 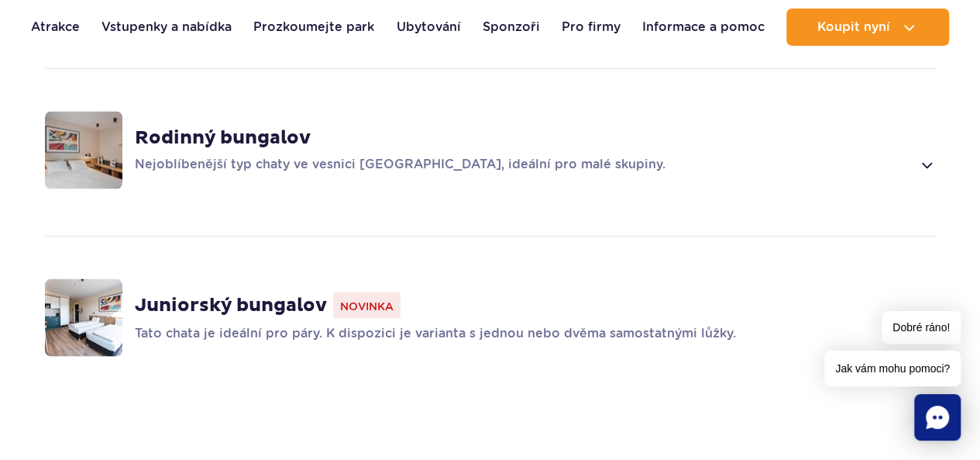 I want to click on a: Pro firmy, so click(x=591, y=27).